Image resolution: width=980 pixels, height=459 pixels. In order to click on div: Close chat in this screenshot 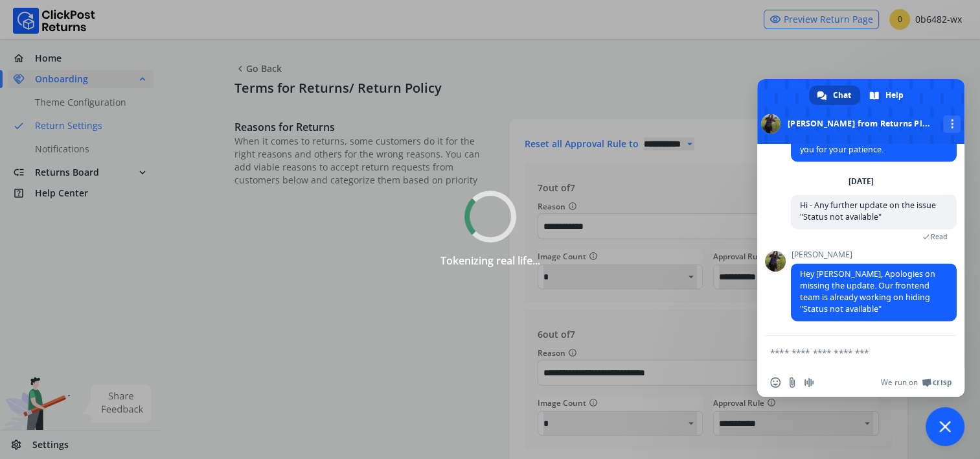, I will do `click(945, 427)`.